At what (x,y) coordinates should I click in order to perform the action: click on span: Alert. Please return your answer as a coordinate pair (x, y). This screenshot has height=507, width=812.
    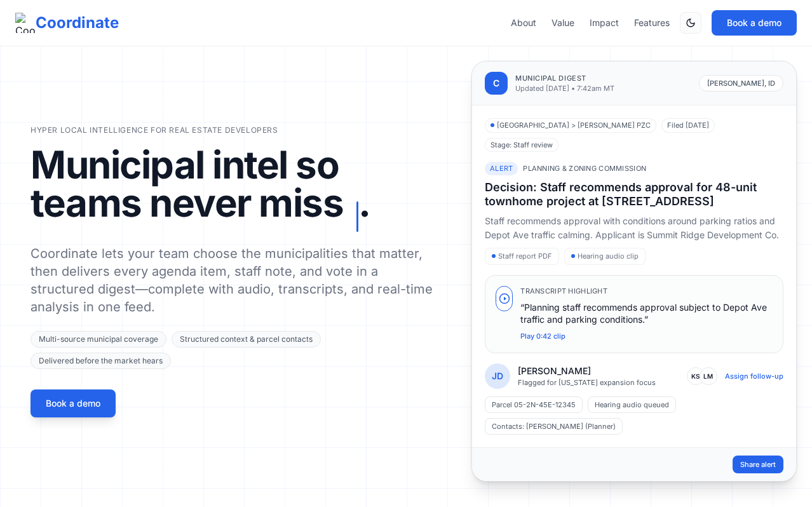
    Looking at the image, I should click on (502, 169).